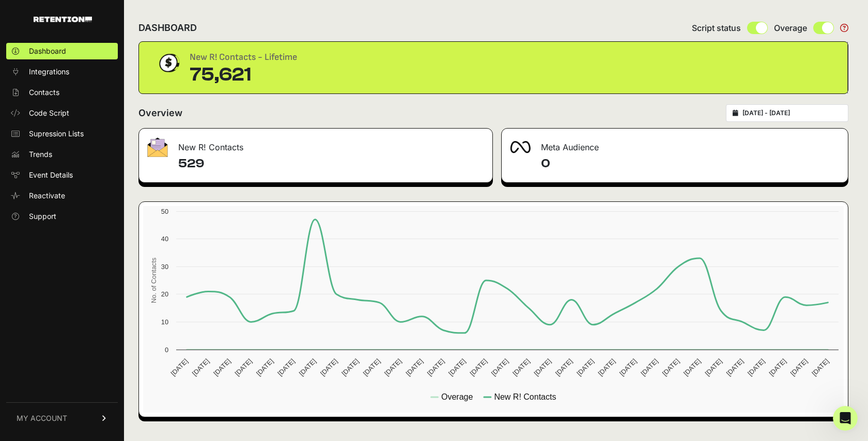 This screenshot has width=868, height=441. What do you see at coordinates (62, 196) in the screenshot?
I see `a: Reactivate` at bounding box center [62, 196].